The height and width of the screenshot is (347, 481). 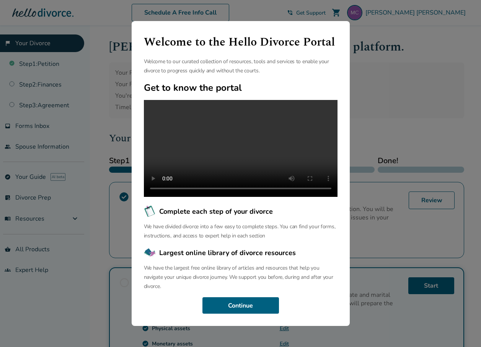 What do you see at coordinates (462, 328) in the screenshot?
I see `div: Chat Widget` at bounding box center [462, 328].